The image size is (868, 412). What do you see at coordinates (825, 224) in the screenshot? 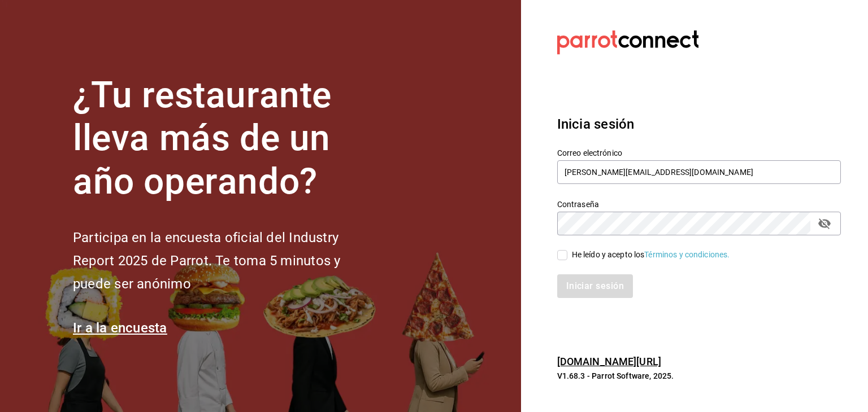
I see `button: passwordField` at bounding box center [825, 224].